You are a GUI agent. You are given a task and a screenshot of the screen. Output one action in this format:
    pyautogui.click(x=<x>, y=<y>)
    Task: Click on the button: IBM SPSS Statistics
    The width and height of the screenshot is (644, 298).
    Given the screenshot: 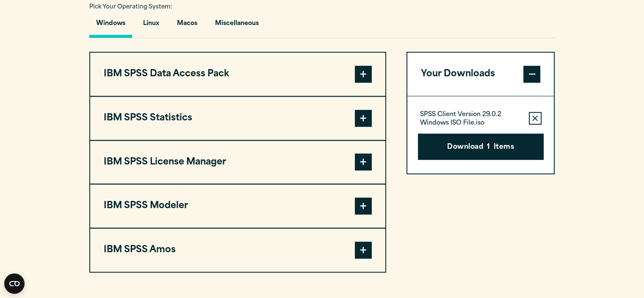 What is the action you would take?
    pyautogui.click(x=237, y=119)
    